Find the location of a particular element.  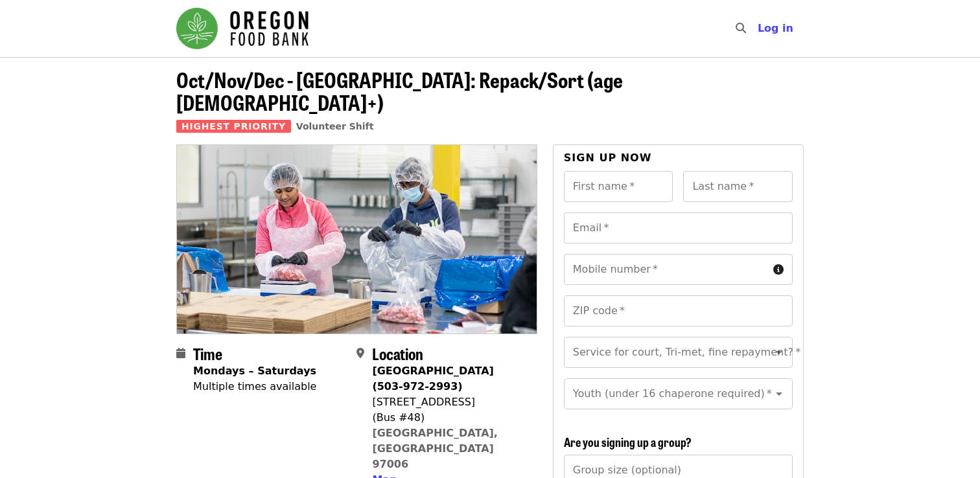

div: Multiple times available is located at coordinates (255, 387).